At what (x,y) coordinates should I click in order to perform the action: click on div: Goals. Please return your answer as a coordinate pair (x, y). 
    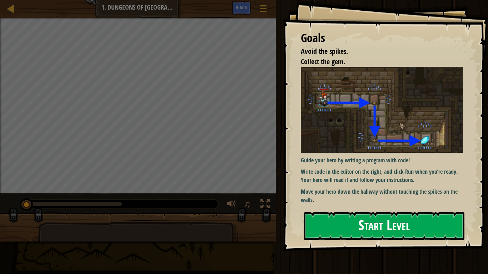
    Looking at the image, I should click on (382, 38).